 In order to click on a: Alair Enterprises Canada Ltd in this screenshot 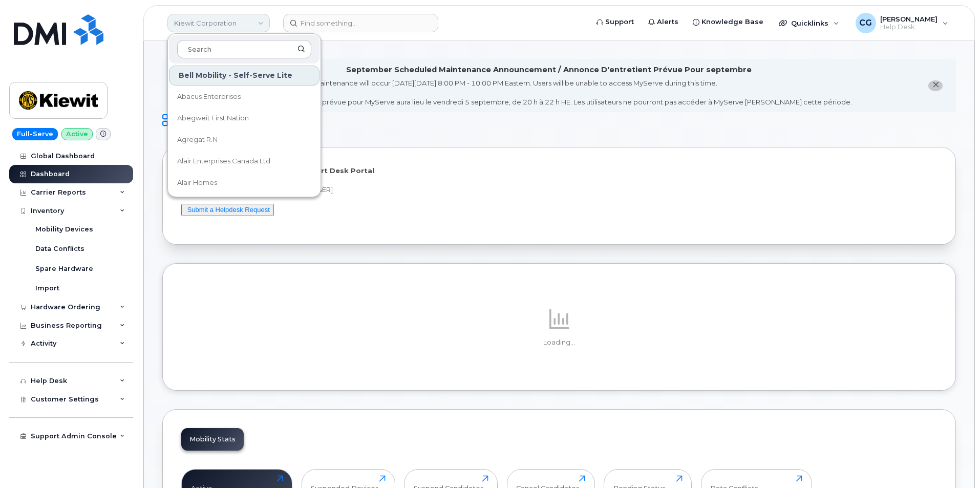, I will do `click(244, 161)`.